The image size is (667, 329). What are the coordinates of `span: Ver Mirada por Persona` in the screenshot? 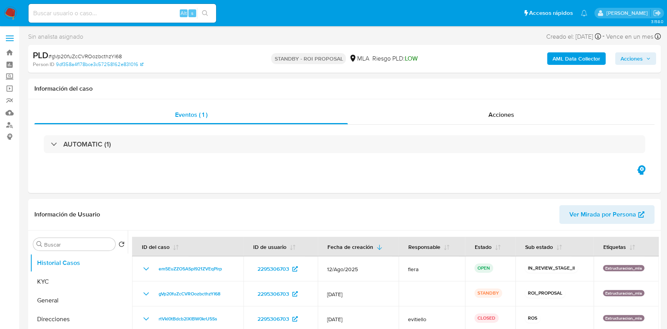 It's located at (603, 215).